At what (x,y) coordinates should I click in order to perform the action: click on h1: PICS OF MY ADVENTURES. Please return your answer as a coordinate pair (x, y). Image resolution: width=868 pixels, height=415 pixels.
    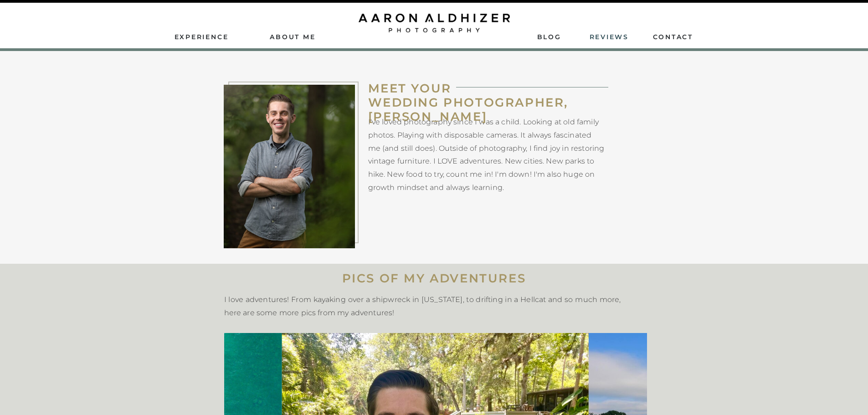
    Looking at the image, I should click on (434, 279).